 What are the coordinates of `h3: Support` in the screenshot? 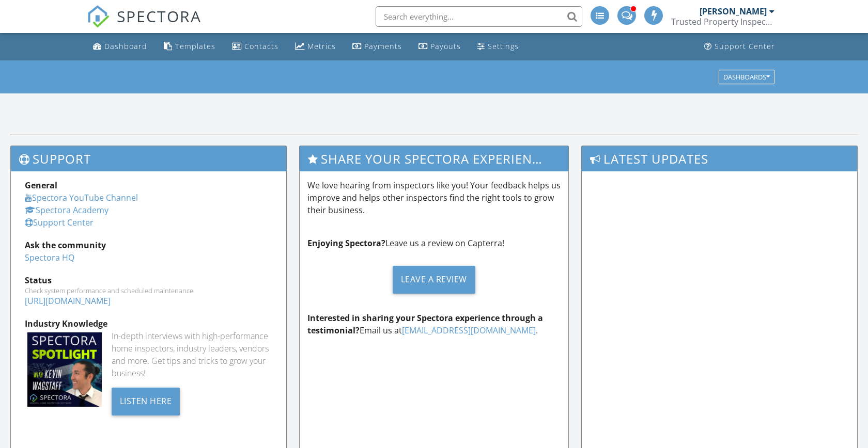 It's located at (148, 159).